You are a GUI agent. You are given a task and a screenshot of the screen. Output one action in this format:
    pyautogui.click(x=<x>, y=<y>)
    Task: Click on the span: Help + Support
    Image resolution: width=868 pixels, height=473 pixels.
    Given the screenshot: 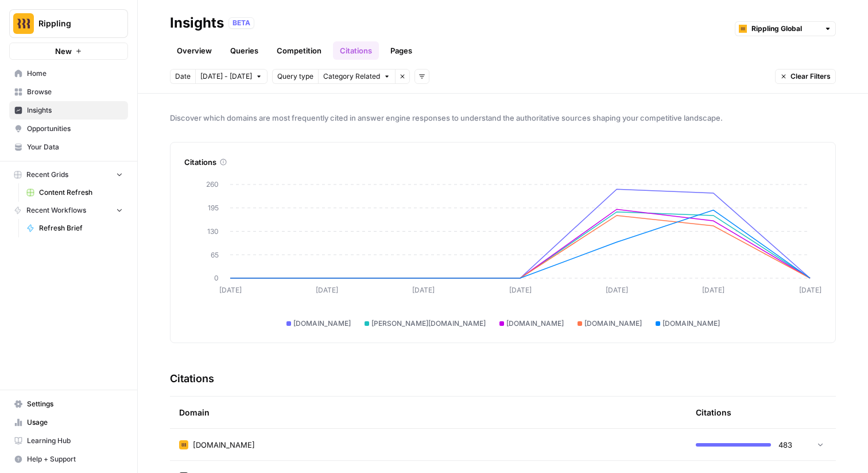 What is the action you would take?
    pyautogui.click(x=74, y=459)
    